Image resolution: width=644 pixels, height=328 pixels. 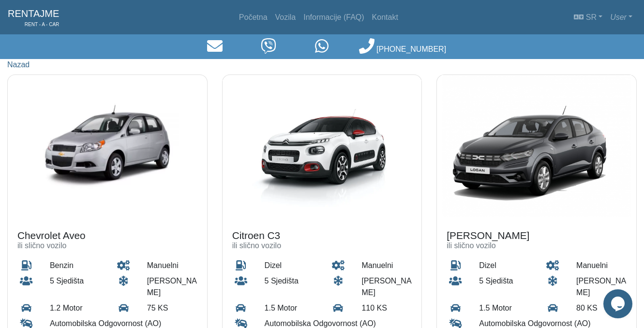 What do you see at coordinates (253, 17) in the screenshot?
I see `a: Početna` at bounding box center [253, 17].